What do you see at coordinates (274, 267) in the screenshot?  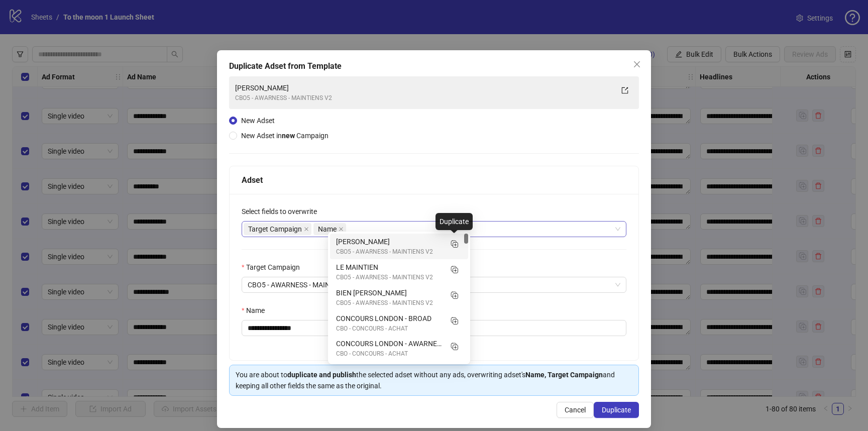 I see `label: Target Campaign` at bounding box center [274, 267].